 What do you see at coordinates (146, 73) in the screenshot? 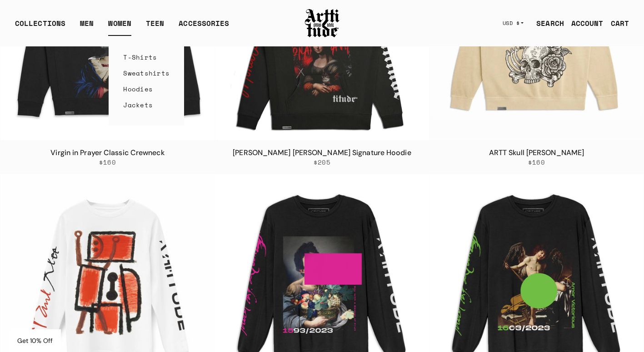
I see `a: Sweatshirts` at bounding box center [146, 73].